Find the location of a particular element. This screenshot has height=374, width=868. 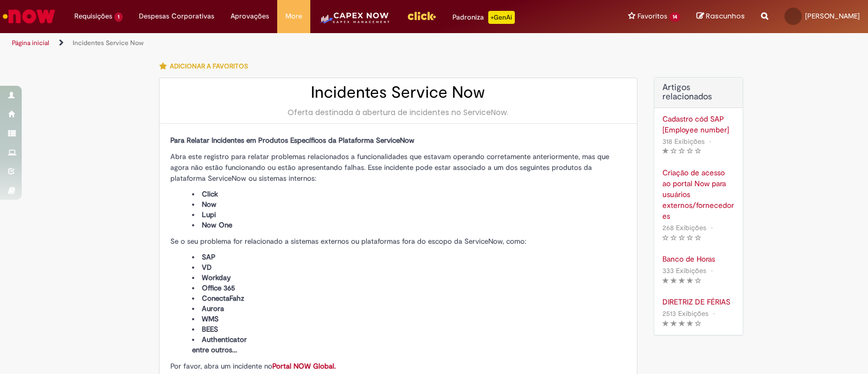

span: 268 Exibições is located at coordinates (684, 228).